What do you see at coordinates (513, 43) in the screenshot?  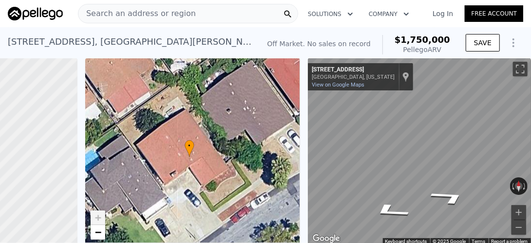 I see `button: Show Options` at bounding box center [513, 43].